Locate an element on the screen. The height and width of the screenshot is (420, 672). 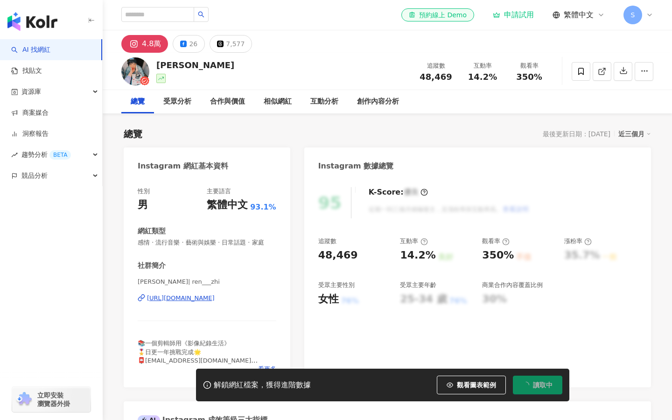
a: chrome extension立即安裝 瀏覽器外掛 is located at coordinates (51, 400).